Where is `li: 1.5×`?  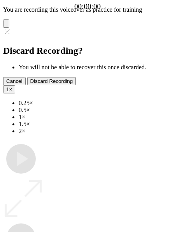 li: 1.5× is located at coordinates (96, 124).